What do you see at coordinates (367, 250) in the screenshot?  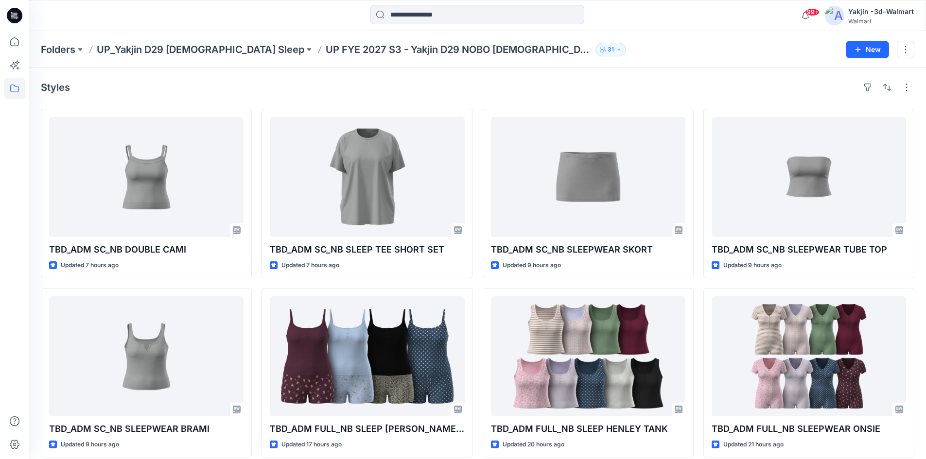 I see `p: TBD_ADM SC_NB SLEEP TEE SHORT SET` at bounding box center [367, 250].